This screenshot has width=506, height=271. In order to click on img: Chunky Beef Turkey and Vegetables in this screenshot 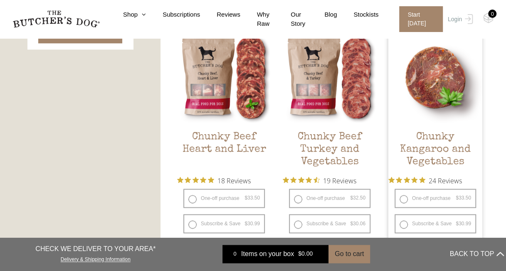, I will do `click(330, 77)`.